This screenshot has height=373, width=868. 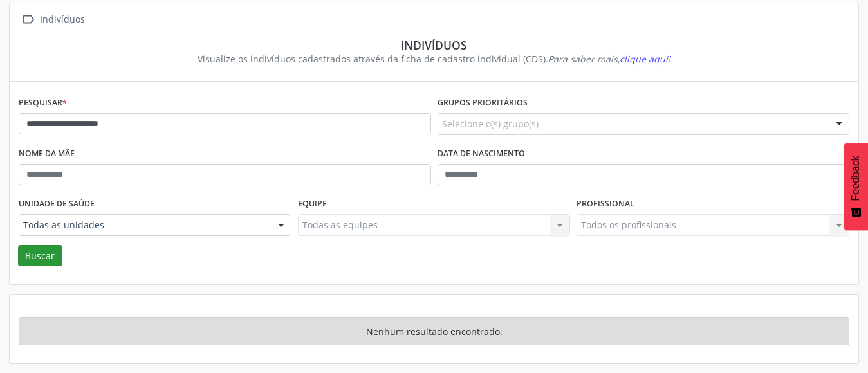 What do you see at coordinates (42, 103) in the screenshot?
I see `label: Pesquisar` at bounding box center [42, 103].